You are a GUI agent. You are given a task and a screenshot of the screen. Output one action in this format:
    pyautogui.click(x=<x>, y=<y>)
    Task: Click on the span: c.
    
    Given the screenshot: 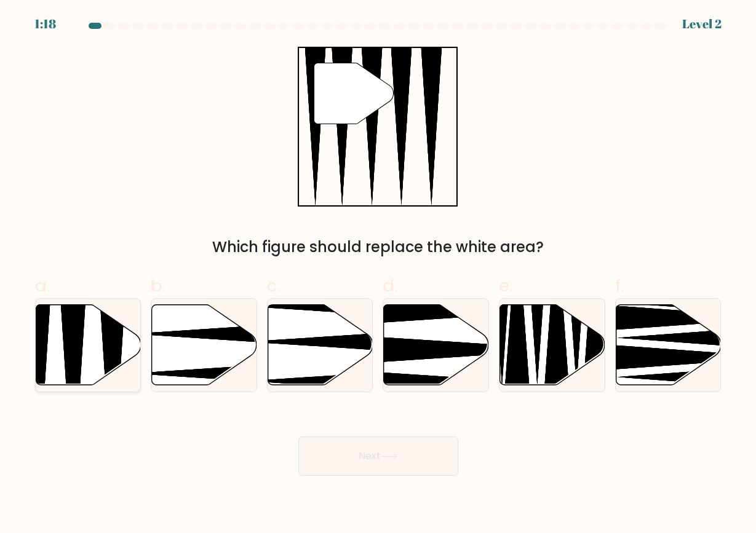 What is the action you would take?
    pyautogui.click(x=274, y=285)
    